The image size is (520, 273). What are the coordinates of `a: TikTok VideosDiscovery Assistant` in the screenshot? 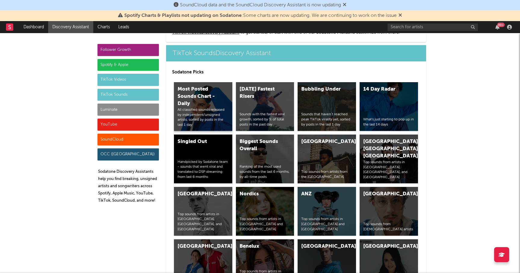 It's located at (205, 32).